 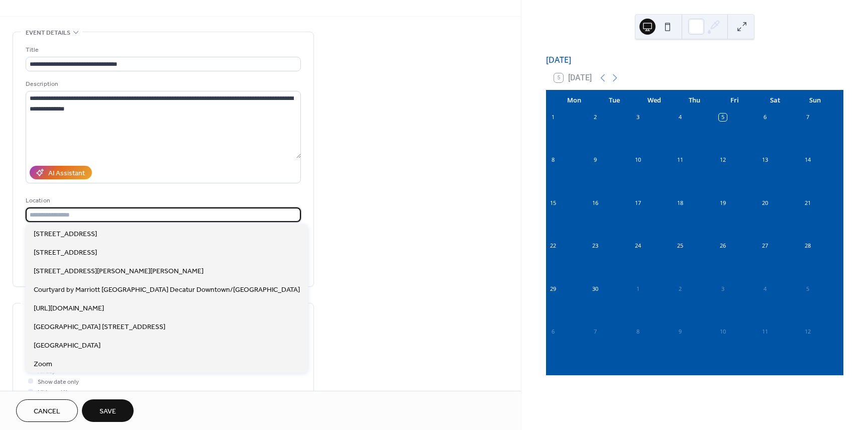 What do you see at coordinates (595, 289) in the screenshot?
I see `div: 30` at bounding box center [595, 289].